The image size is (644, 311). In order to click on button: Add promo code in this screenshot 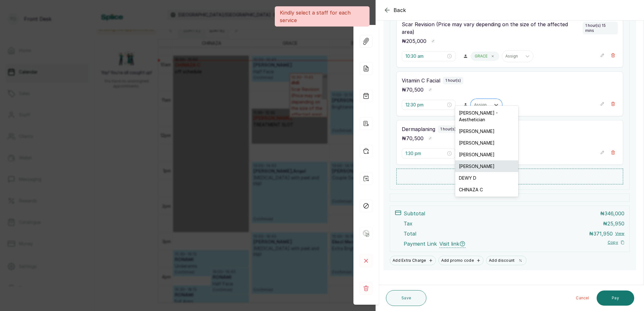, I will do `click(461, 261)`.